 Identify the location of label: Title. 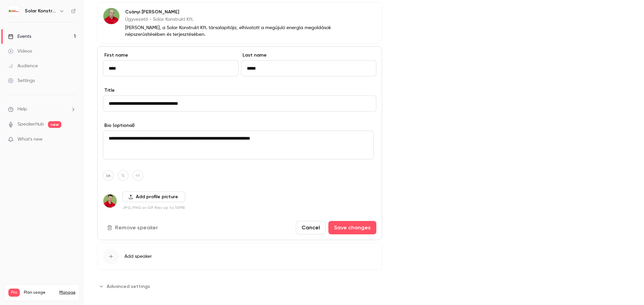
(239, 90).